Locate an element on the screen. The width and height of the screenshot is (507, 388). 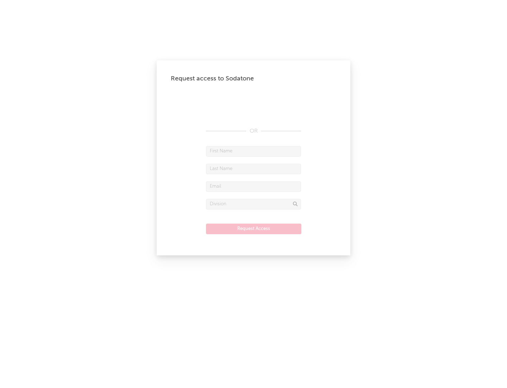
div: Request access to Sodatone is located at coordinates (254, 79).